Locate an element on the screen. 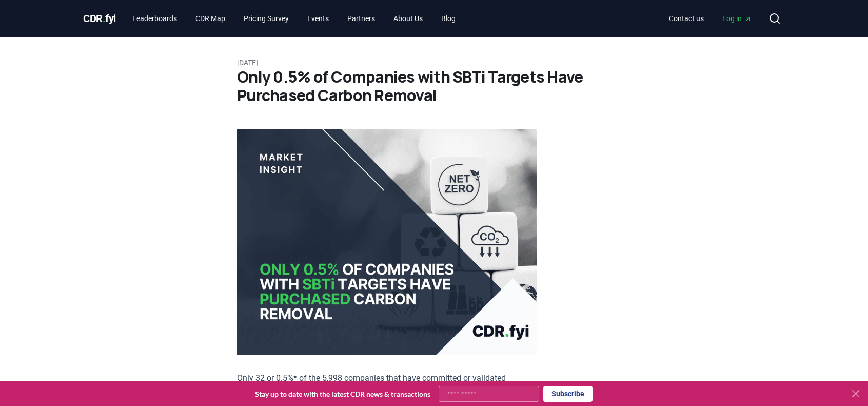 This screenshot has height=406, width=868. a: Events is located at coordinates (318, 18).